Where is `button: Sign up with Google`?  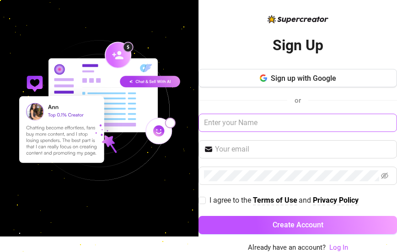
button: Sign up with Google is located at coordinates (297, 78).